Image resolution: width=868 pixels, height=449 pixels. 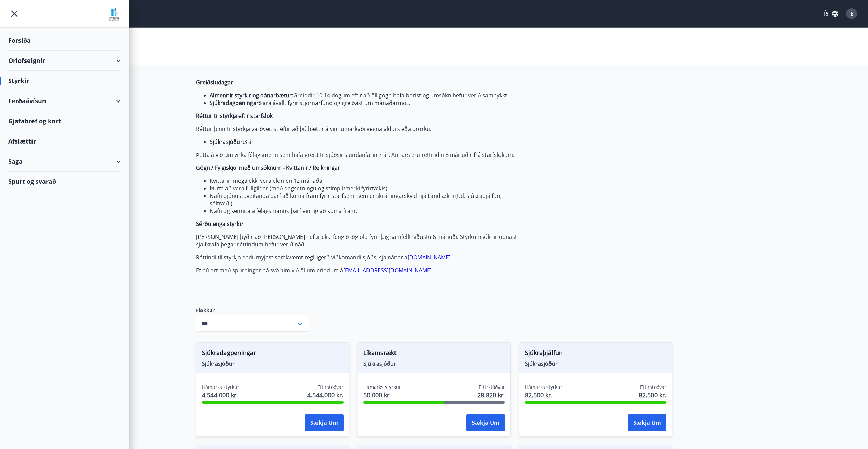 I want to click on label: Flokkur, so click(x=253, y=310).